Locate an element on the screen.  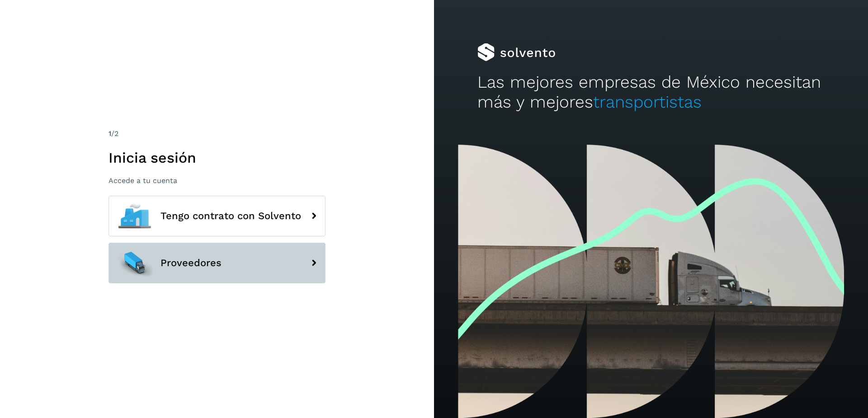
h2: Las mejores empresas de México necesitan más y mejores is located at coordinates (651, 92).